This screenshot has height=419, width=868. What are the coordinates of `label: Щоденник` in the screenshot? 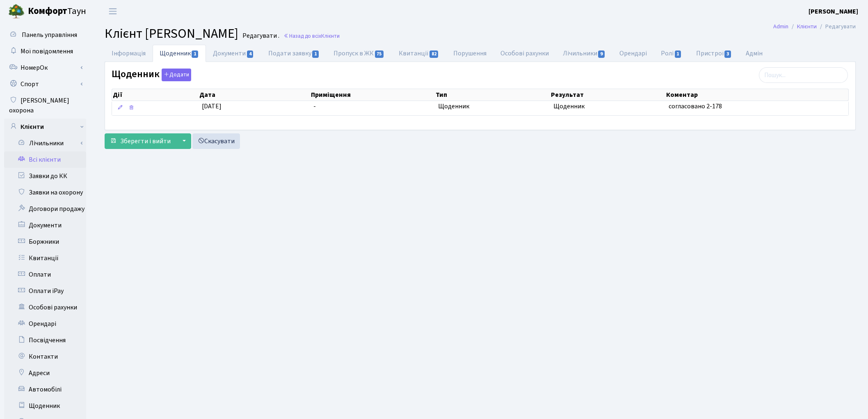 It's located at (151, 75).